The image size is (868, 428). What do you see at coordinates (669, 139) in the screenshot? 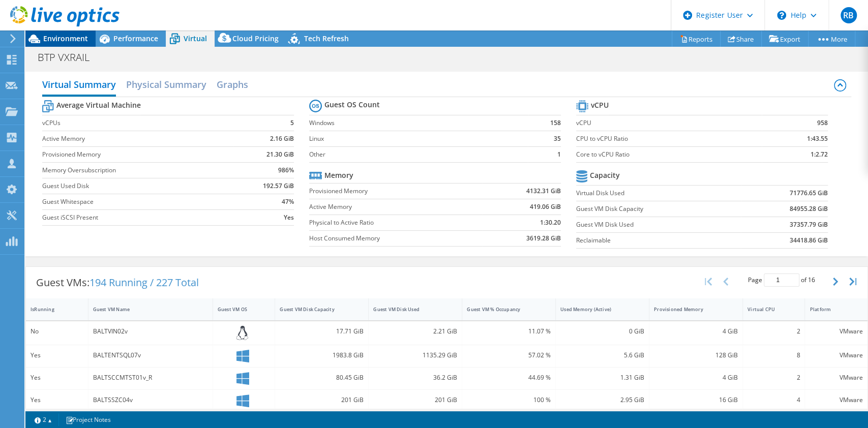
I see `label: CPU to vCPU Ratio` at bounding box center [669, 139].